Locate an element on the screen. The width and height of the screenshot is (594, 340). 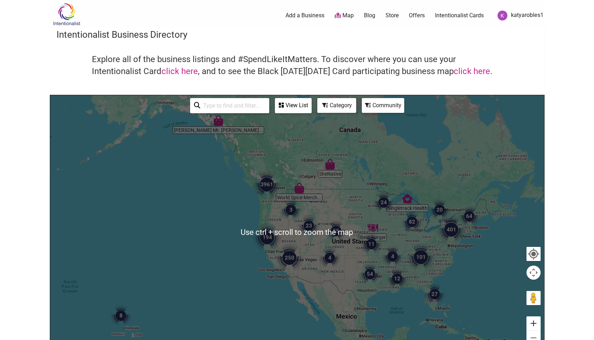
div: 3 is located at coordinates (291, 210).